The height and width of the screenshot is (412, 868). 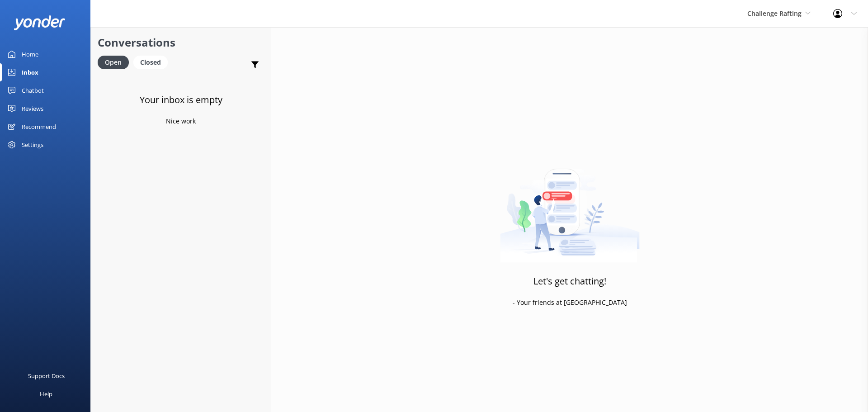 What do you see at coordinates (181, 100) in the screenshot?
I see `h3: Your inbox is empty` at bounding box center [181, 100].